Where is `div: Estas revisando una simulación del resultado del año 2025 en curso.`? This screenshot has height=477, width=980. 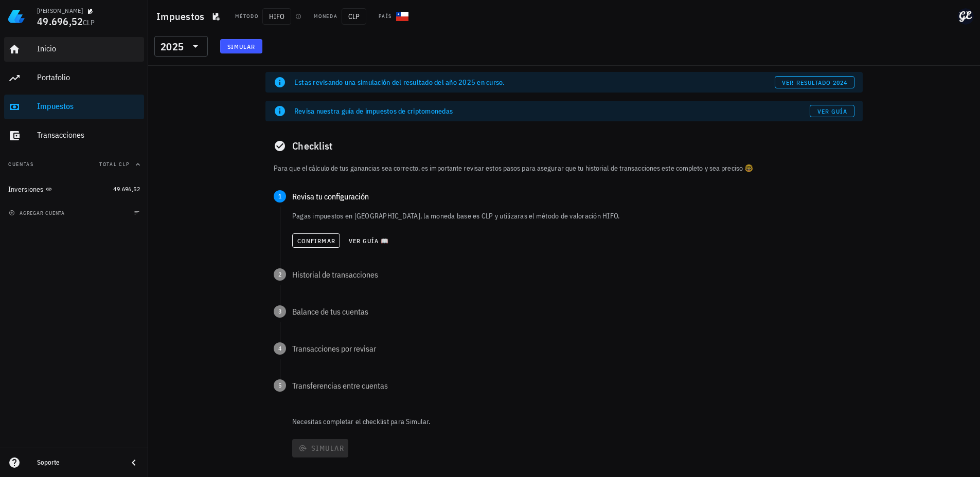 div: Estas revisando una simulación del resultado del año 2025 en curso. is located at coordinates (535, 82).